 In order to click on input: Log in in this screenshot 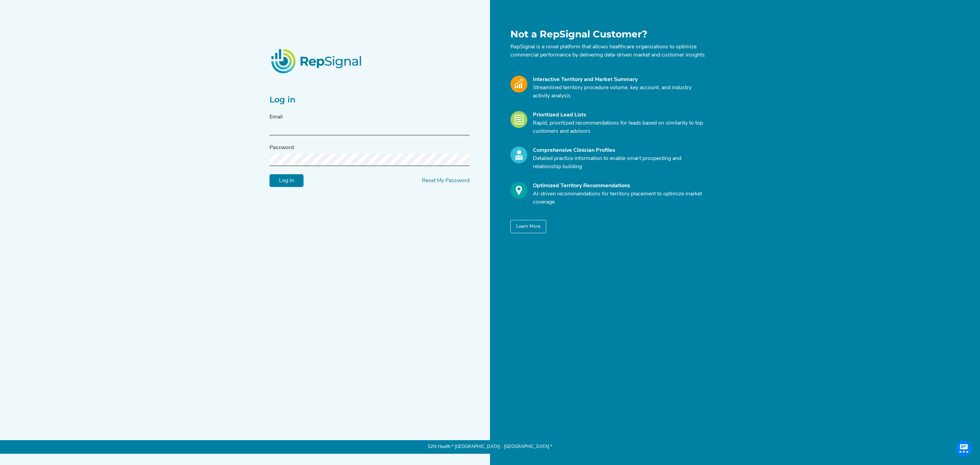, I will do `click(286, 181)`.